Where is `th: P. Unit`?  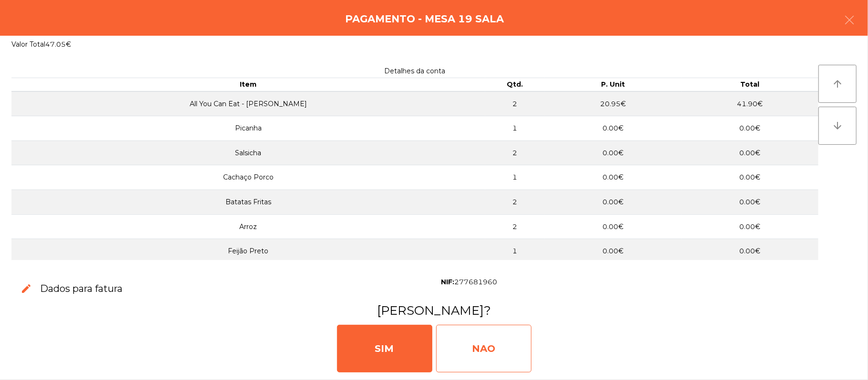
th: P. Unit is located at coordinates (613, 85).